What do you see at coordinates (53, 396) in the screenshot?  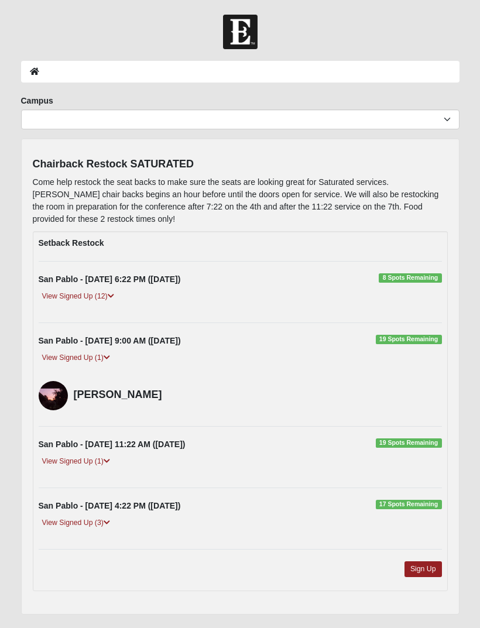 I see `img: Sharon Withrow` at bounding box center [53, 396].